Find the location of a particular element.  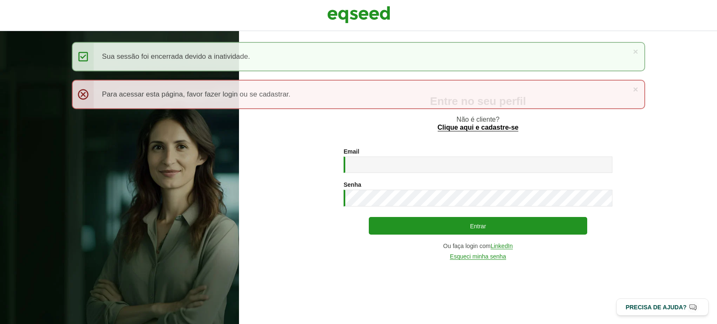

a: Esqueci minha senha is located at coordinates (478, 257).